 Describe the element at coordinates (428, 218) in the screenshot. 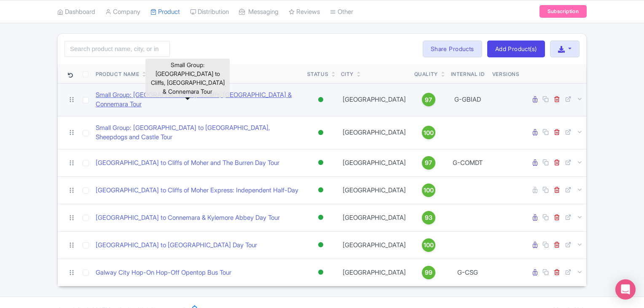

I see `a: 93` at that location.